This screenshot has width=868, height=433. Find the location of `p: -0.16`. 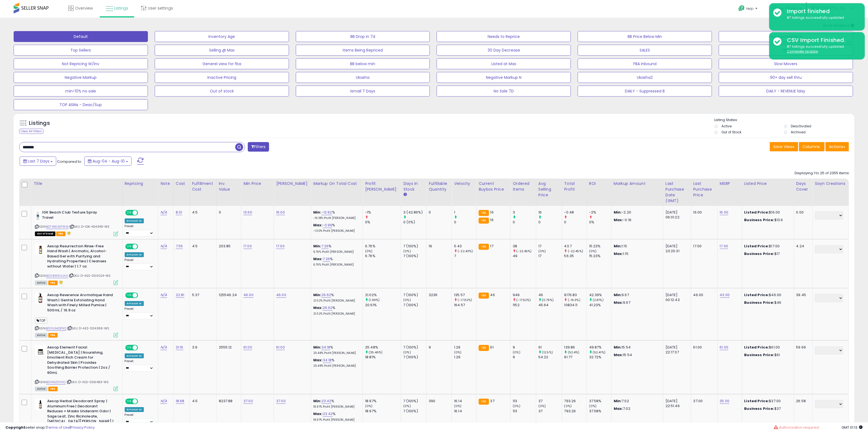

p: -0.16 is located at coordinates (636, 220).